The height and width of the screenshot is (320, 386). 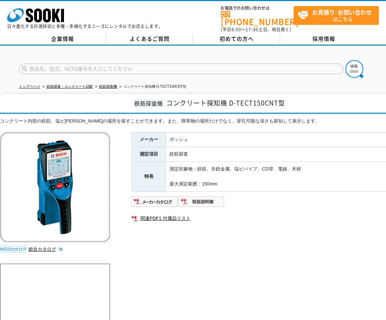 I want to click on a: 企業情報, so click(x=62, y=39).